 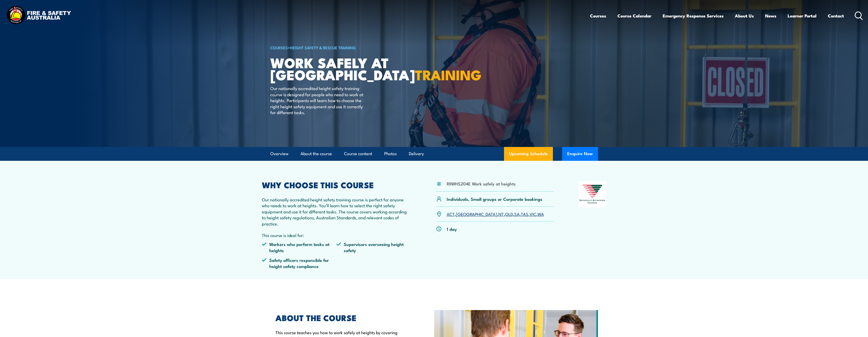 I want to click on h2: ABOUT THE COURSE, so click(x=343, y=317).